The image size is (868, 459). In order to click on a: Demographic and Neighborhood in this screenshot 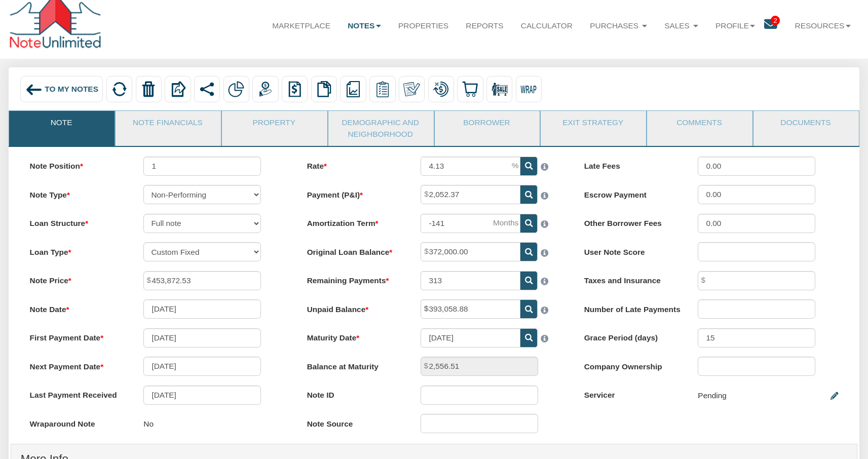, I will do `click(380, 128)`.